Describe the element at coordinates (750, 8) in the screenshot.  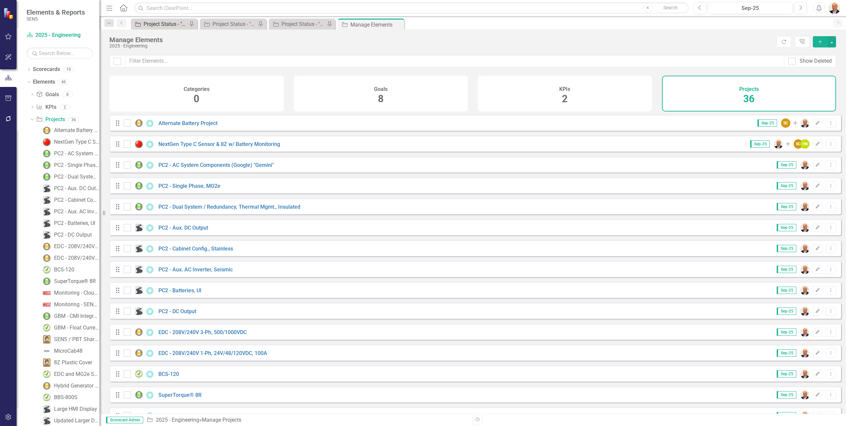
I see `button: Sep-25` at that location.